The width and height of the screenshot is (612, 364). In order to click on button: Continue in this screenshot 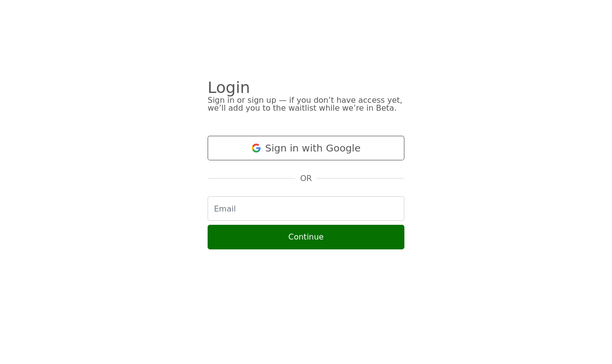, I will do `click(306, 237)`.